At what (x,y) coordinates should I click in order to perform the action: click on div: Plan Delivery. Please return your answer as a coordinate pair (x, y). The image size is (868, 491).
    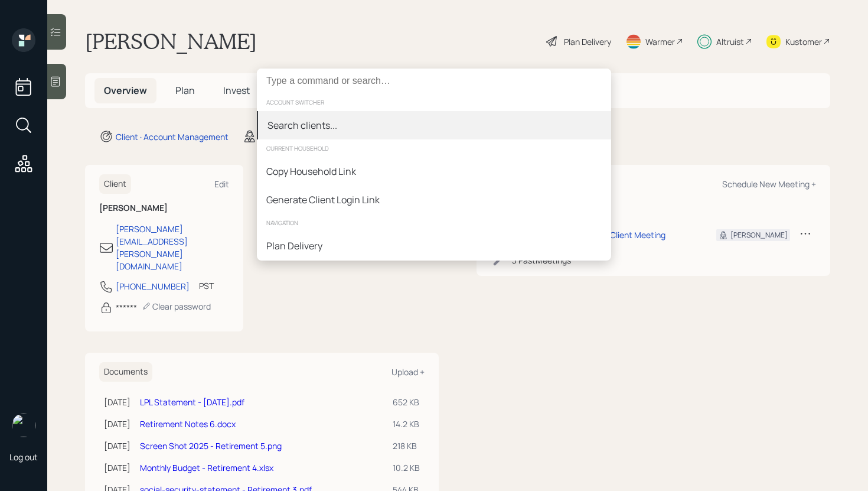
    Looking at the image, I should click on (294, 246).